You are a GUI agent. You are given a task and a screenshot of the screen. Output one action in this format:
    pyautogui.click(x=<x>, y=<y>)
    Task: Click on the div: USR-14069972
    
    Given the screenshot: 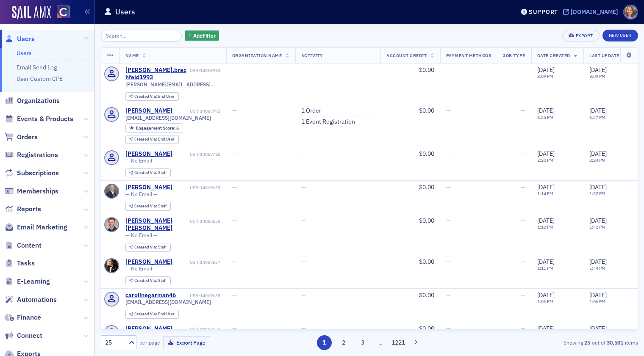 What is the action you would take?
    pyautogui.click(x=197, y=111)
    